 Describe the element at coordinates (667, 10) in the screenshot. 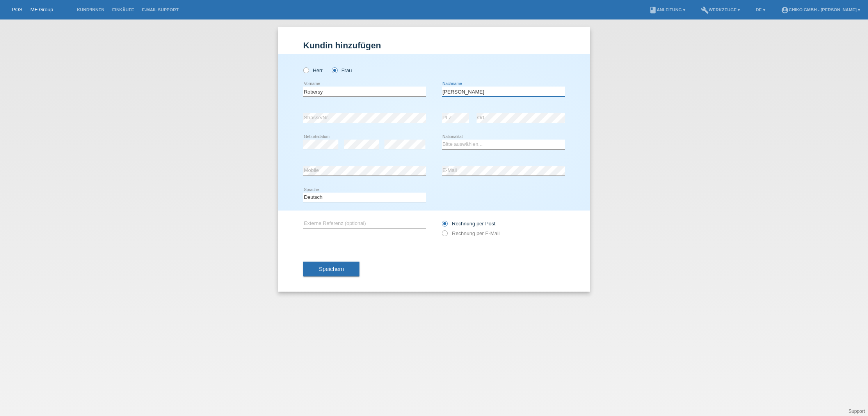

I see `a: bookAnleitung ▾` at that location.